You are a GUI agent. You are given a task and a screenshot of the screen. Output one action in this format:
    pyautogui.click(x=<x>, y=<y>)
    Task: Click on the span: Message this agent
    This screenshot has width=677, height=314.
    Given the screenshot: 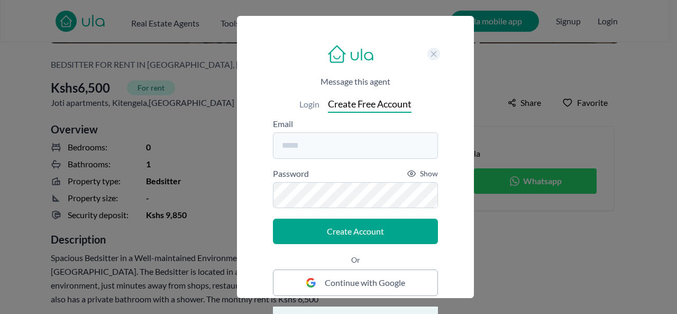 What is the action you would take?
    pyautogui.click(x=355, y=81)
    